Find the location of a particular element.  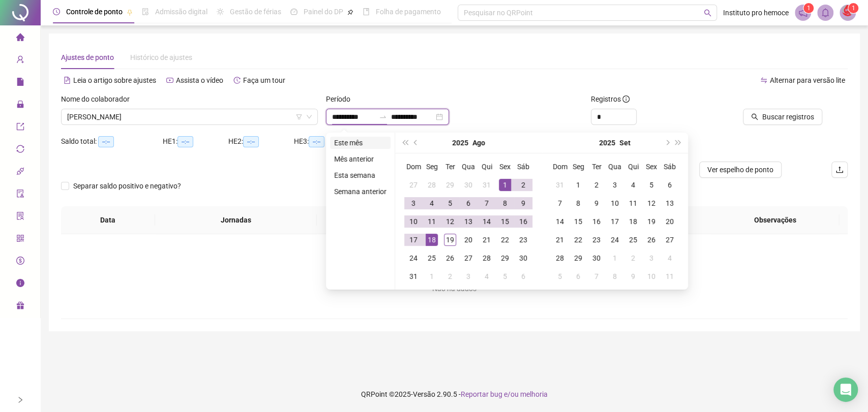

td: 2025-08-25 is located at coordinates (432, 259).